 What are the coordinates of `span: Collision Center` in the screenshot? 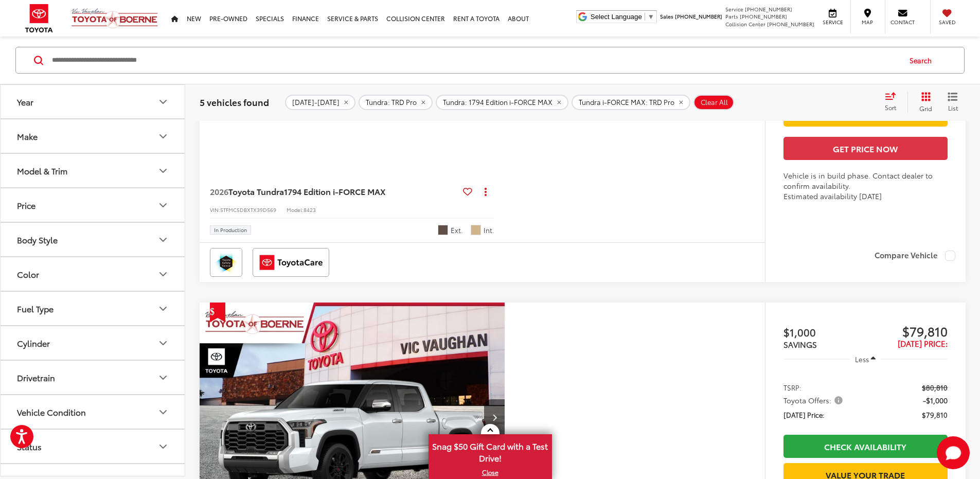 It's located at (745, 24).